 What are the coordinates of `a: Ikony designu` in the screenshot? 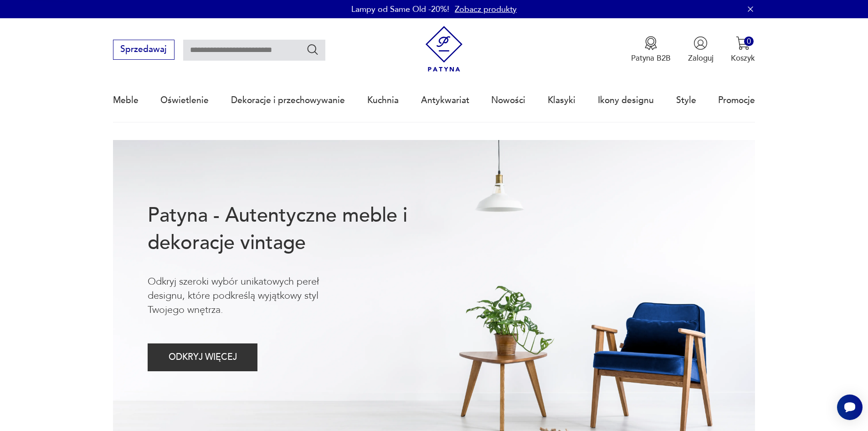 It's located at (626, 100).